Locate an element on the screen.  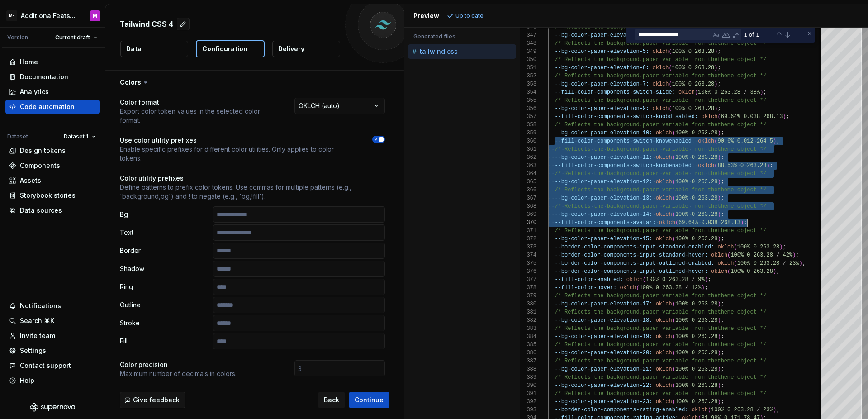
span: --border-color-components-input-outlined-hover: is located at coordinates (631, 272).